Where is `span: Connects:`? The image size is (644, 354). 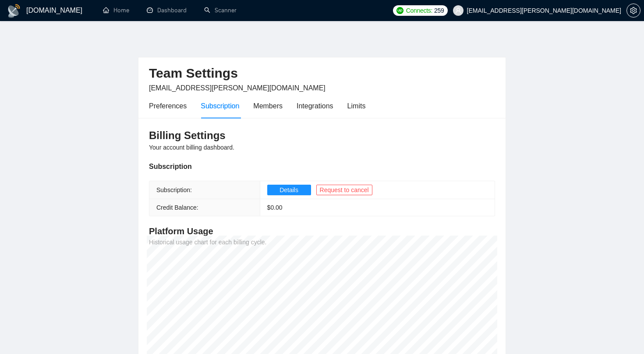 span: Connects: is located at coordinates (420, 11).